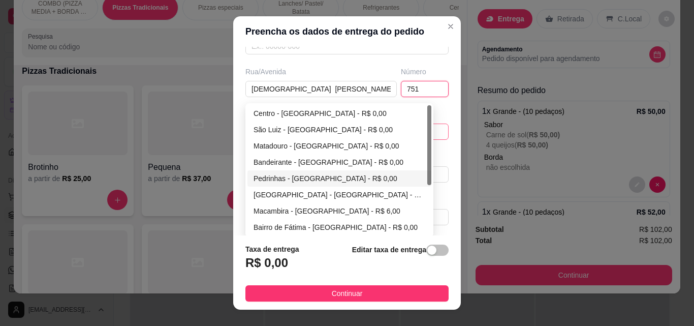 The height and width of the screenshot is (326, 694). I want to click on div: Bandeirante - São Miguel do Tapuio - R$ 0,00, so click(339, 162).